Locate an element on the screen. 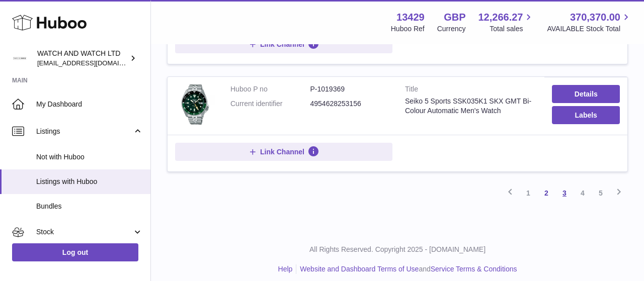 This screenshot has height=281, width=644. strong: 13429 is located at coordinates (410, 17).